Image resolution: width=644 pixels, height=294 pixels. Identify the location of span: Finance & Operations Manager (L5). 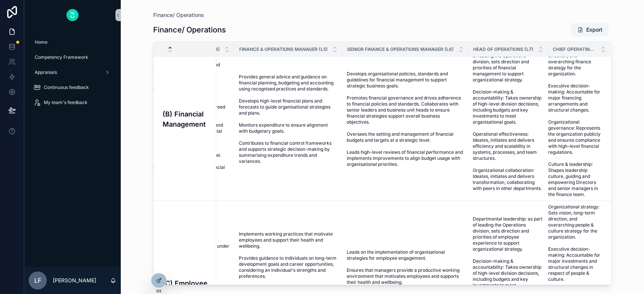
(283, 50).